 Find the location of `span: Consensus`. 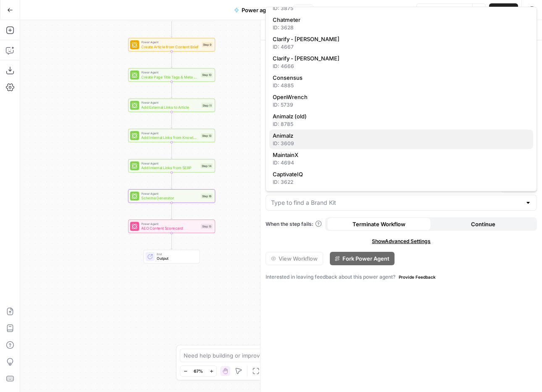

span: Consensus is located at coordinates (399, 77).